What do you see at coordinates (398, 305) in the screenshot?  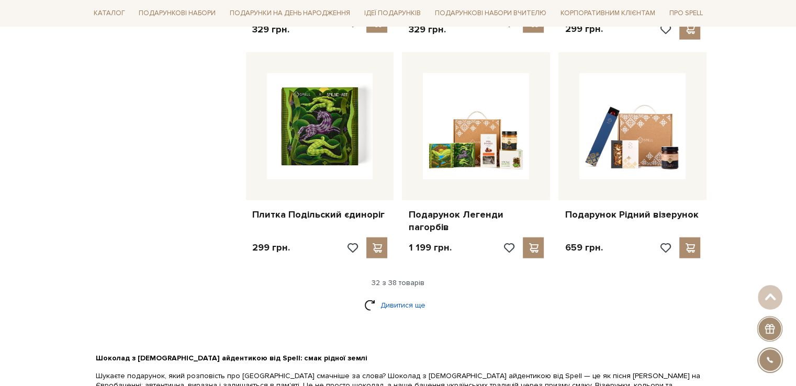 I see `a: Дивитися ще` at bounding box center [398, 305].